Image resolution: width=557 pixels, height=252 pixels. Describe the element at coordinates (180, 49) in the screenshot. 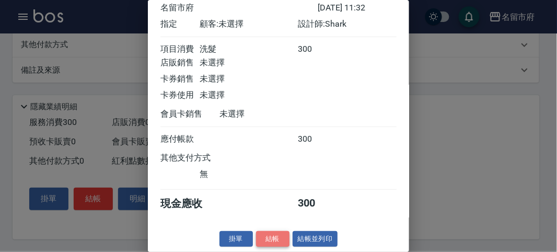

I see `div: 項目消費` at that location.